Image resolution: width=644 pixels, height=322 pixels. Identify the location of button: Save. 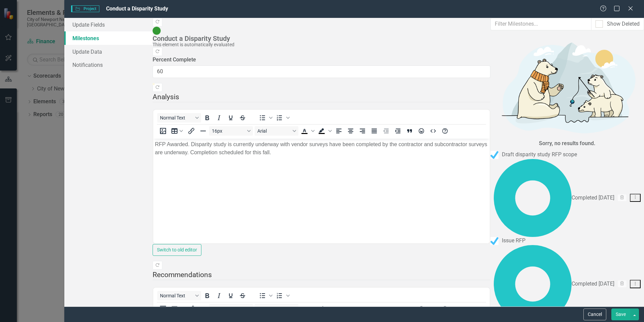
(621, 314).